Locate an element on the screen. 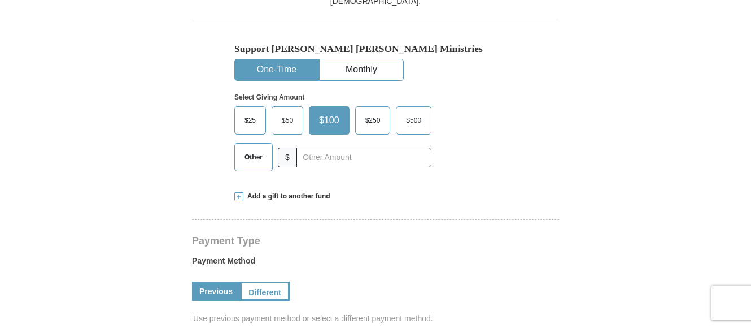 The width and height of the screenshot is (751, 328). span: $25 is located at coordinates (250, 120).